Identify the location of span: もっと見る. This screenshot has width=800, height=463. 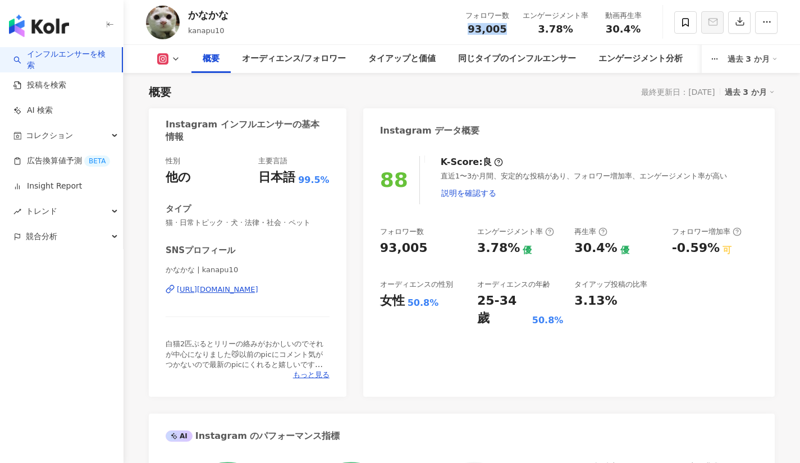
(311, 375).